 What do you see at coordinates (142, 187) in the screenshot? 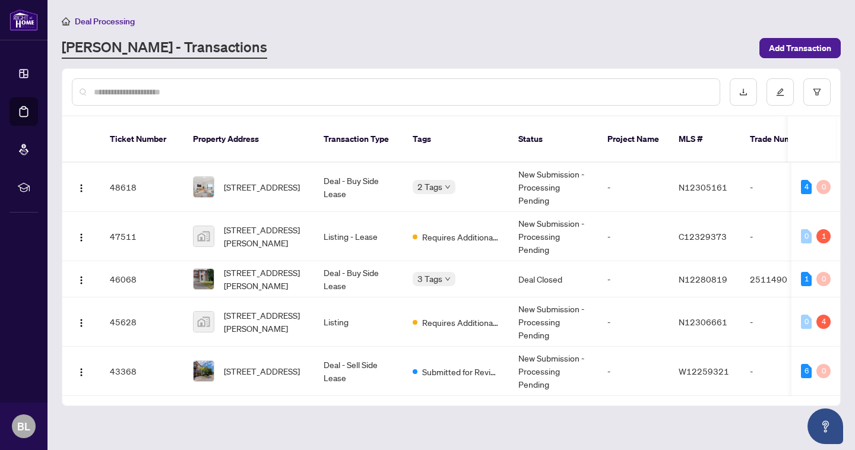
I see `td: 48618` at bounding box center [142, 187].